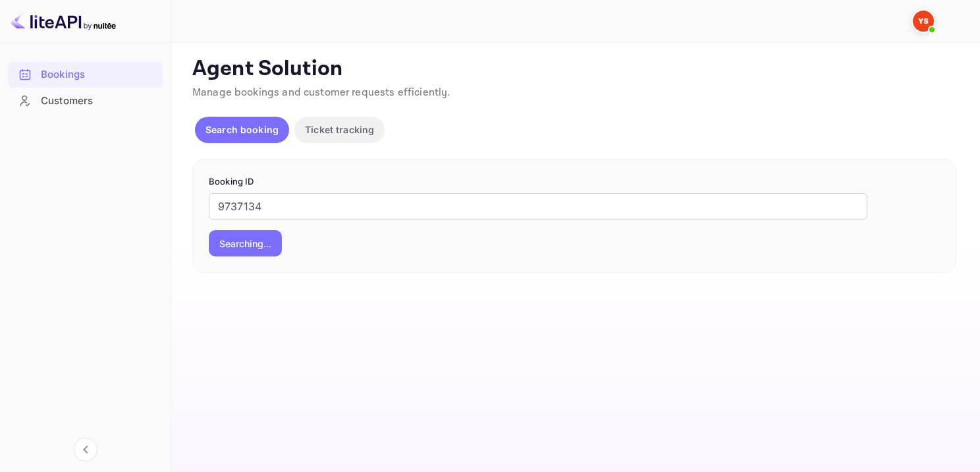  I want to click on a: Bookings, so click(85, 74).